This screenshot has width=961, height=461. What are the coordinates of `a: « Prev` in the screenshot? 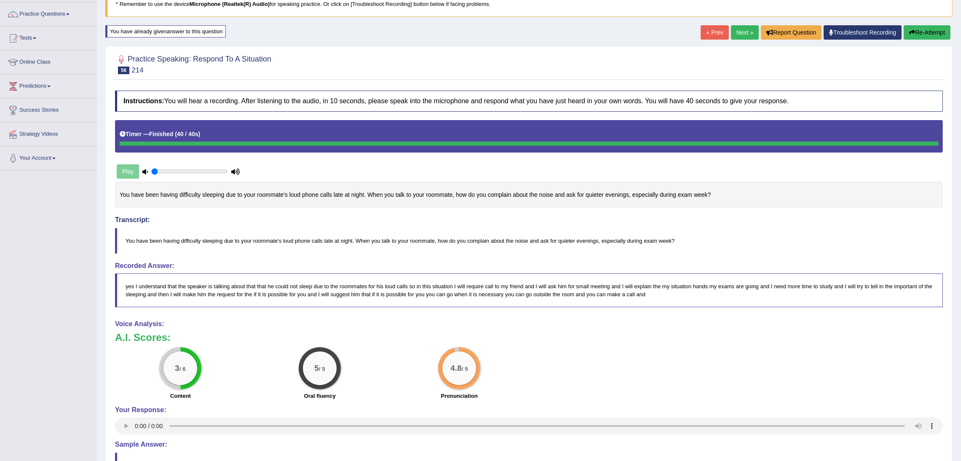 It's located at (715, 32).